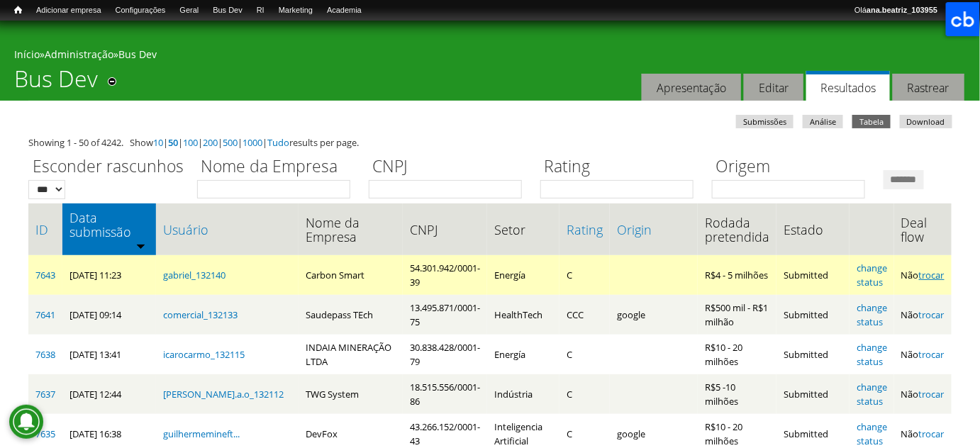 This screenshot has width=980, height=448. I want to click on div: Showing 1 - 50 of 4242. Show | | | | | | results per page., so click(490, 142).